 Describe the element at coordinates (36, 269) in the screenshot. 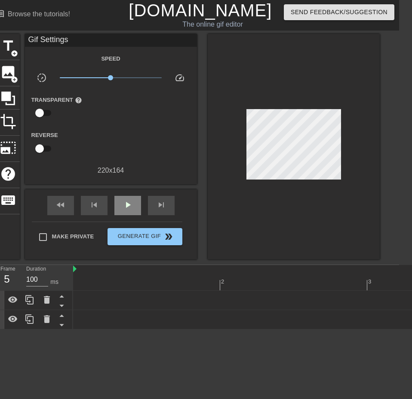

I see `label: Duration` at that location.